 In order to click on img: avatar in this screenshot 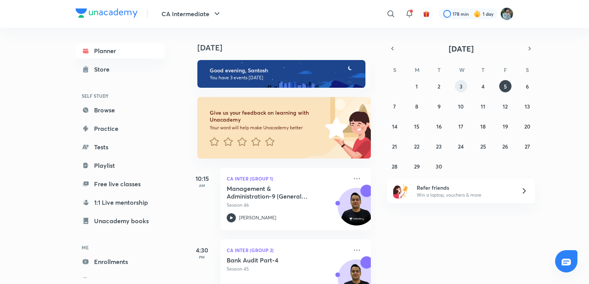, I will do `click(426, 14)`.